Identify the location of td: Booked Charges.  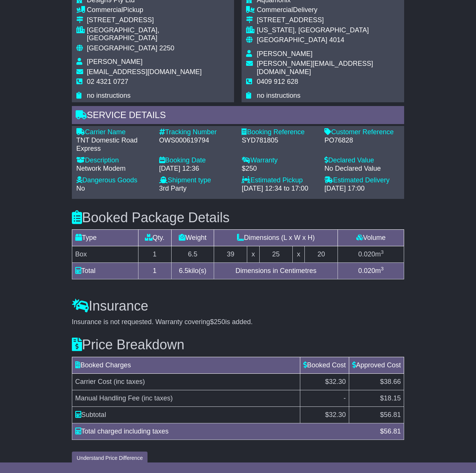
(186, 365).